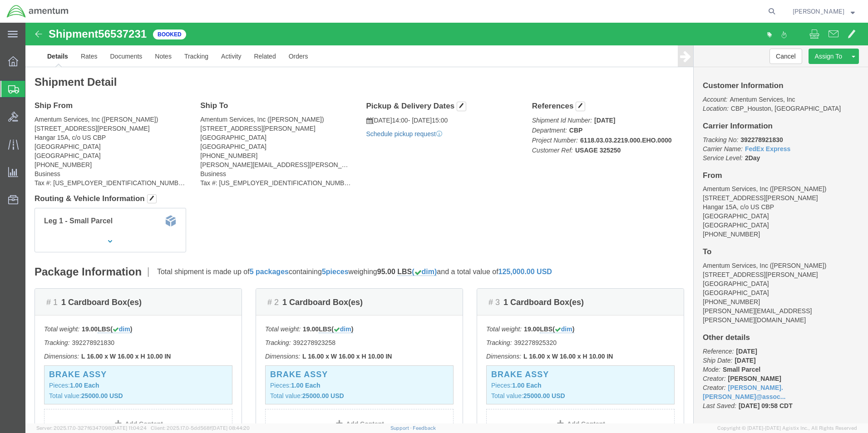 Image resolution: width=868 pixels, height=433 pixels. I want to click on a: Feedback, so click(424, 428).